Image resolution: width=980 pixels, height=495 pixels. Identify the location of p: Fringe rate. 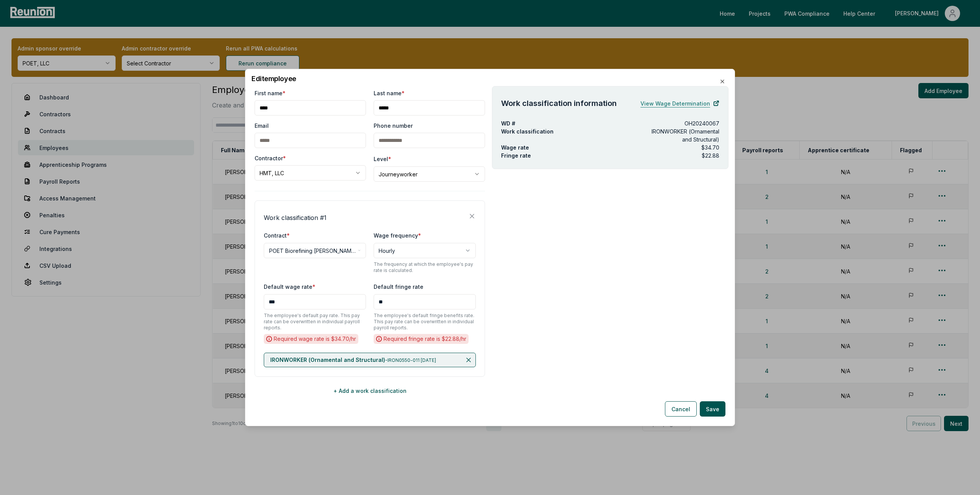
(516, 155).